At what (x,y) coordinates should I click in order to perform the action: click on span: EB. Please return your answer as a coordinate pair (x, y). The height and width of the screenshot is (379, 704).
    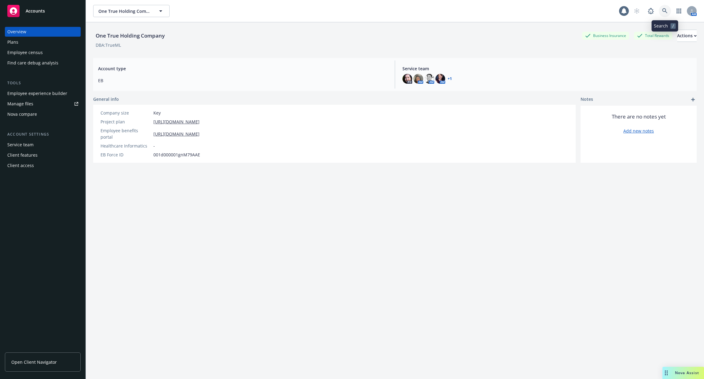
    Looking at the image, I should click on (242, 80).